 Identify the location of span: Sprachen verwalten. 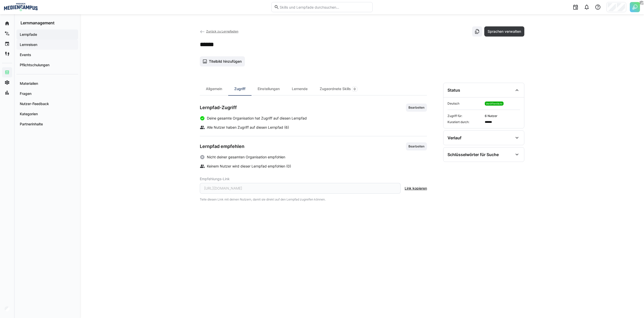
(505, 31).